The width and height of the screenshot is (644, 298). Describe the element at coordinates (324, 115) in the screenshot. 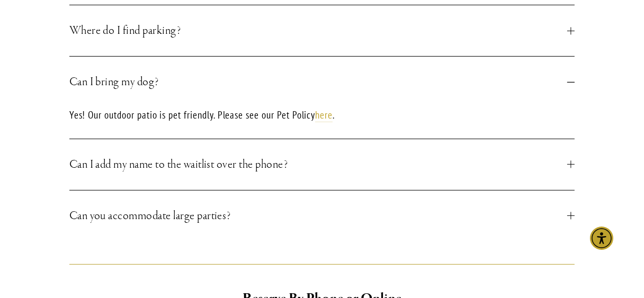

I see `a: here` at that location.